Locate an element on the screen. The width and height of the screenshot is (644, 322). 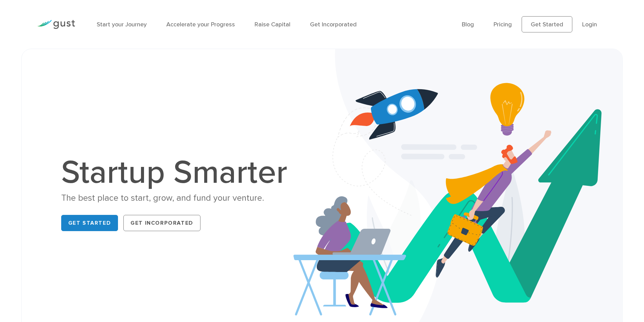
img: Gust Logo is located at coordinates (56, 24).